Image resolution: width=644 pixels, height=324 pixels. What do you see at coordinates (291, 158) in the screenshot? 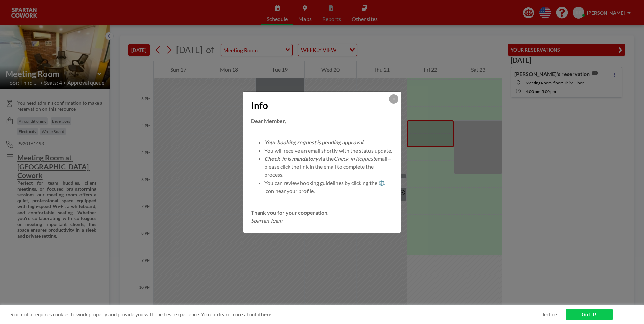
I see `em: Check-in is mandatory` at bounding box center [291, 158].